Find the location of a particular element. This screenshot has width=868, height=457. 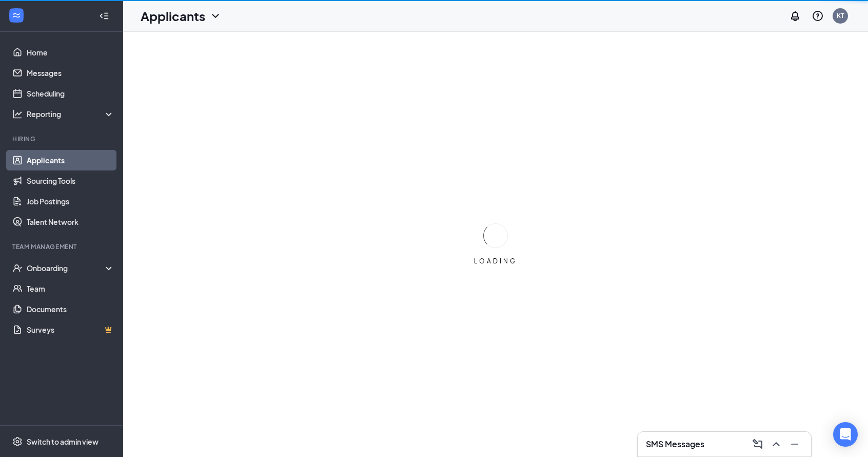

svg: Collapse is located at coordinates (104, 16).